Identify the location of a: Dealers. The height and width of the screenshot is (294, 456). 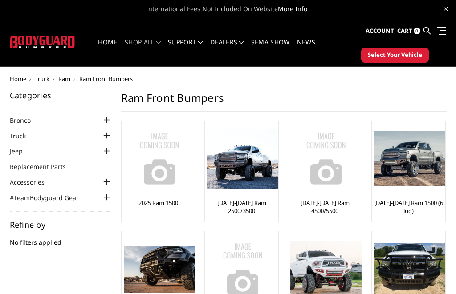
(227, 48).